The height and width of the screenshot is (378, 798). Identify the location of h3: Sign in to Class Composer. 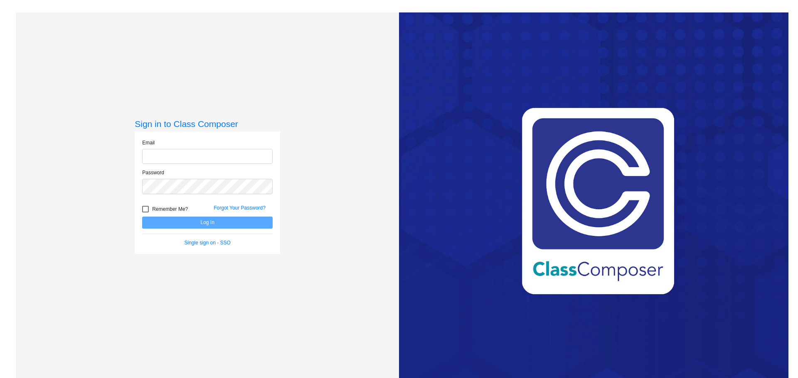
(207, 124).